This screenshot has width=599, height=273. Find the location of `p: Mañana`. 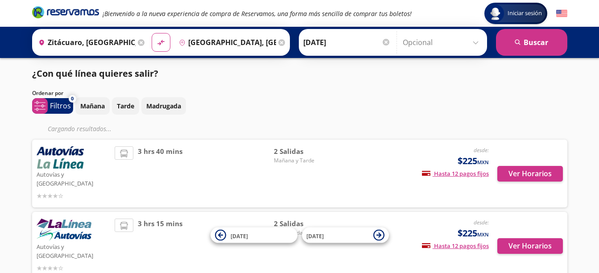

p: Mañana is located at coordinates (92, 106).